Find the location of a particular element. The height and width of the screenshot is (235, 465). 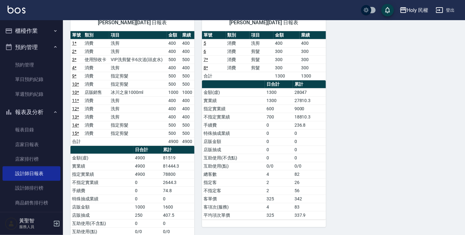

td: 實業績 is located at coordinates (233, 100).